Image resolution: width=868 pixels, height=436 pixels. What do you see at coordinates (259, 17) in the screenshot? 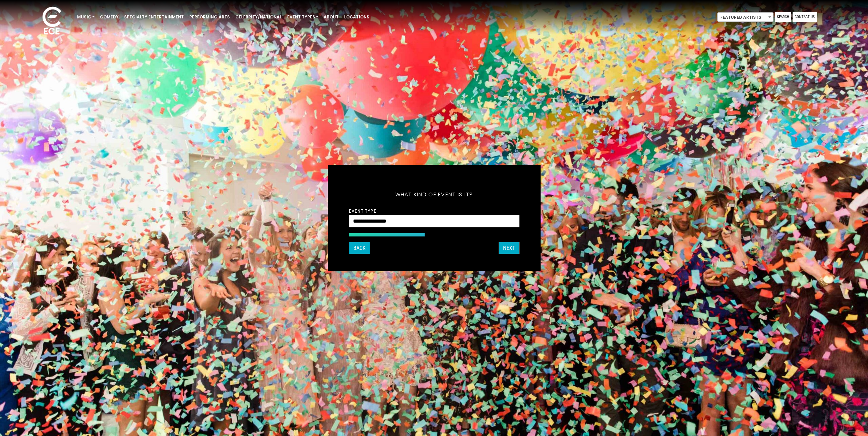
I see `a: Celebrity/National` at bounding box center [259, 17].